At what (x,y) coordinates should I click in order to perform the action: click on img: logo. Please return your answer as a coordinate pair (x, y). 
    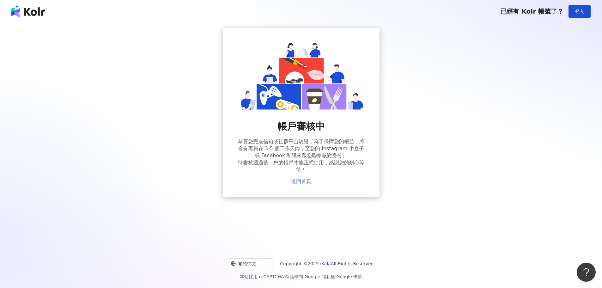
    Looking at the image, I should click on (28, 11).